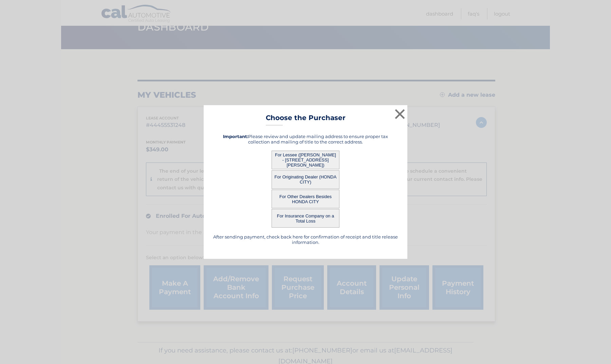  What do you see at coordinates (306, 179) in the screenshot?
I see `button: For Originating Dealer (HONDA CITY)` at bounding box center [306, 179].